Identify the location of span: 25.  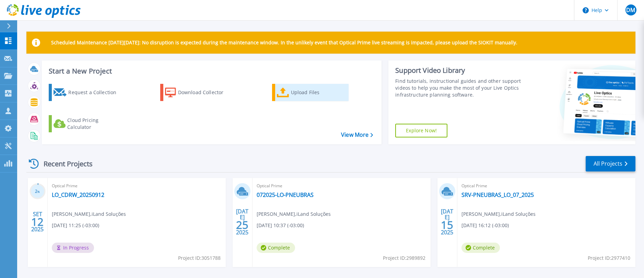
(242, 225).